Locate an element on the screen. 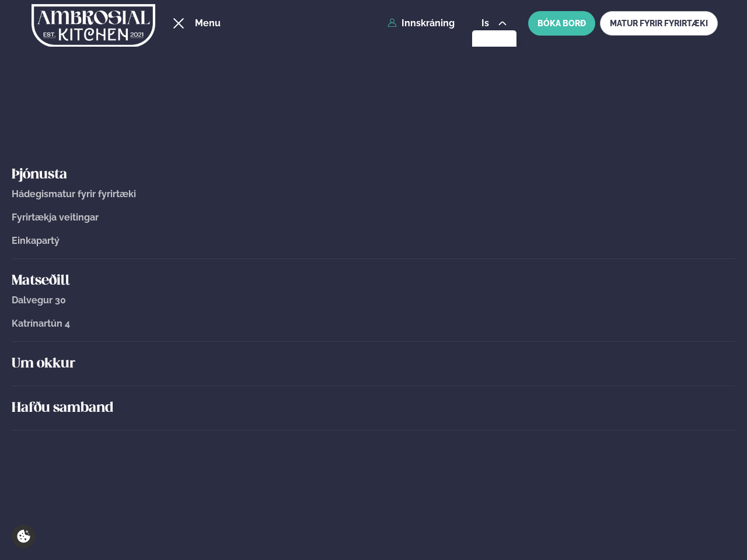 Image resolution: width=747 pixels, height=560 pixels. span: Fyrirtækja veitingar is located at coordinates (55, 217).